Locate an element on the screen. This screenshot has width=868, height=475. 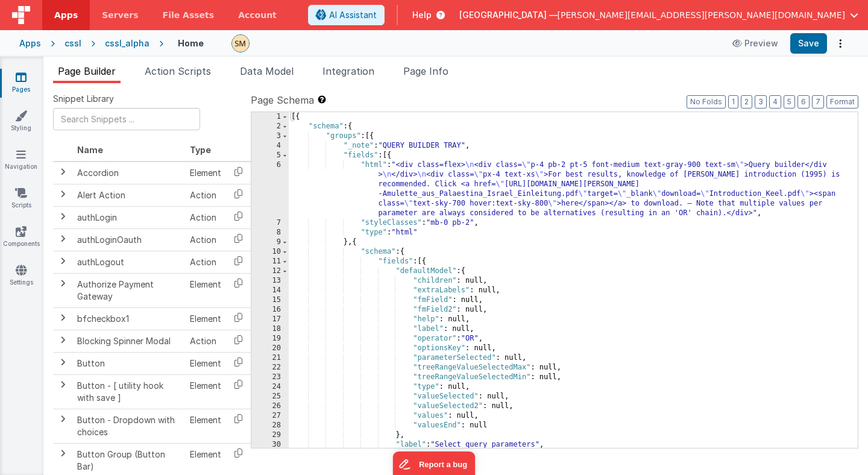
div: 19 is located at coordinates (270, 339).